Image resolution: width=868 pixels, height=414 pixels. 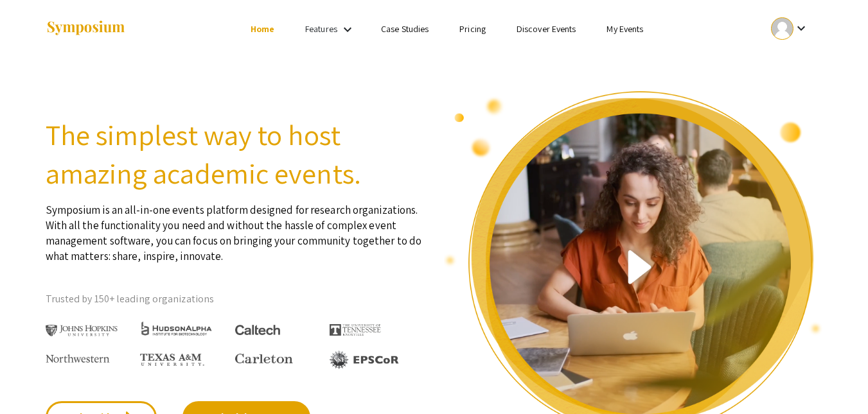 I want to click on mat-icon: Expand account dropdown, so click(x=801, y=28).